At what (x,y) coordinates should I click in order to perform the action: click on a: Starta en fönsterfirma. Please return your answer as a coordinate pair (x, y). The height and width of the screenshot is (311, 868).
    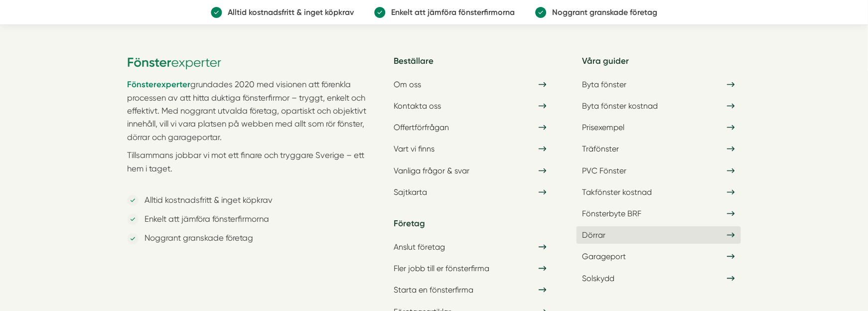
    Looking at the image, I should click on (470, 290).